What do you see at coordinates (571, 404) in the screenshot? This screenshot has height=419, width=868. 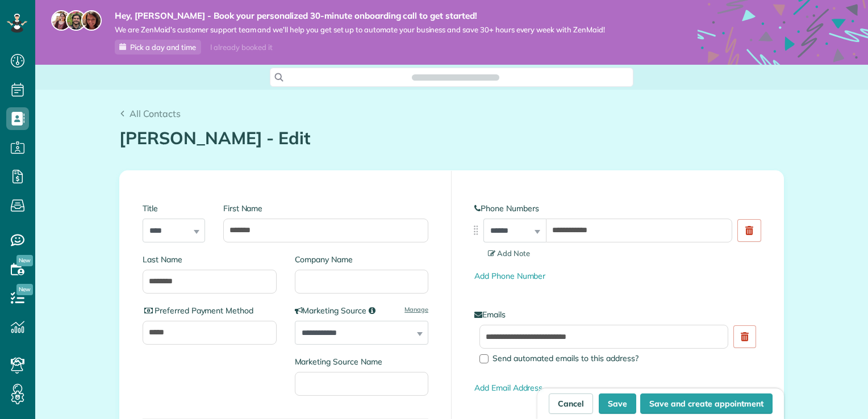 I see `a: Cancel` at bounding box center [571, 404].